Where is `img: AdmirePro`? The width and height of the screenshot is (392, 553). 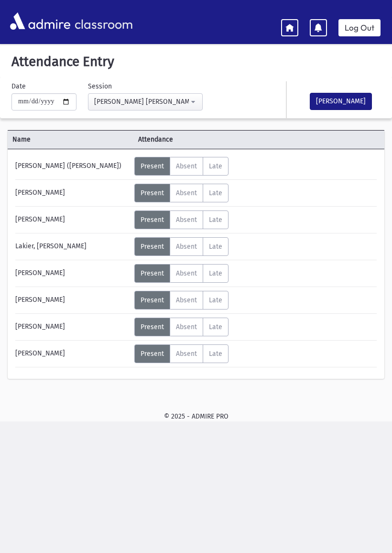 img: AdmirePro is located at coordinates (40, 21).